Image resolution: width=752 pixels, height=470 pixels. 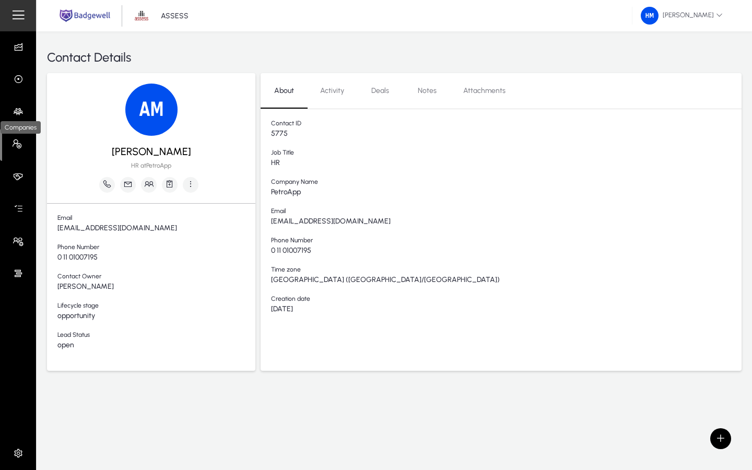 What do you see at coordinates (284, 91) in the screenshot?
I see `span: About` at bounding box center [284, 91].